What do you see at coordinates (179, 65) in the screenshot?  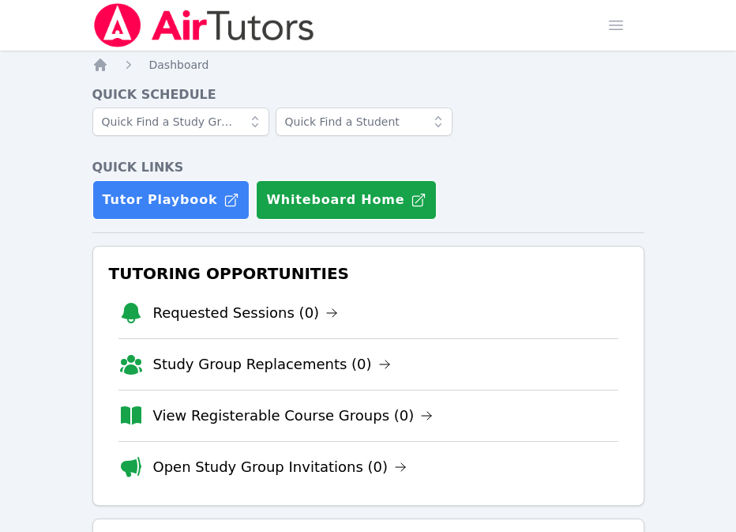 I see `a: Dashboard` at bounding box center [179, 65].